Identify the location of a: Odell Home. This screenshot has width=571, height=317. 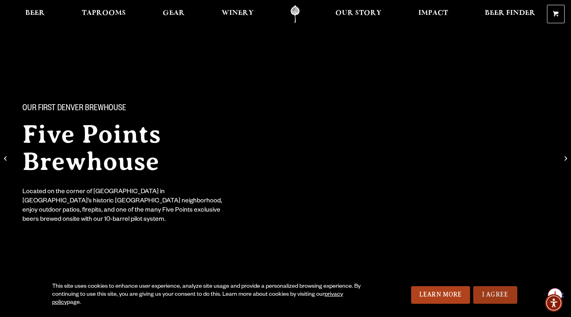
(295, 14).